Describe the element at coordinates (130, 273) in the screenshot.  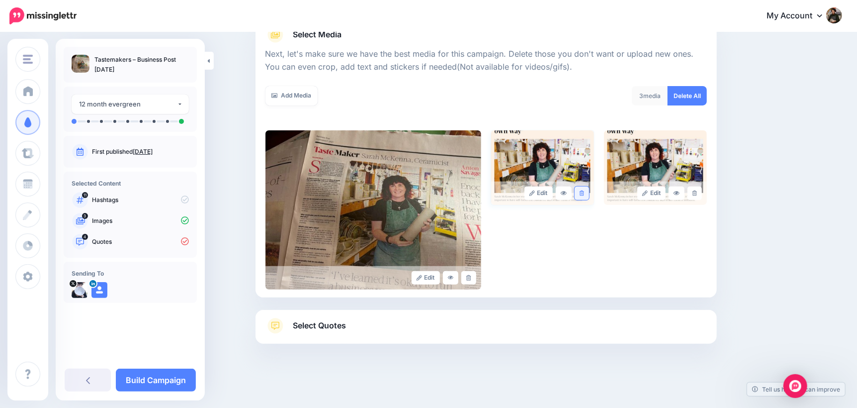
I see `h4: Sending To` at that location.